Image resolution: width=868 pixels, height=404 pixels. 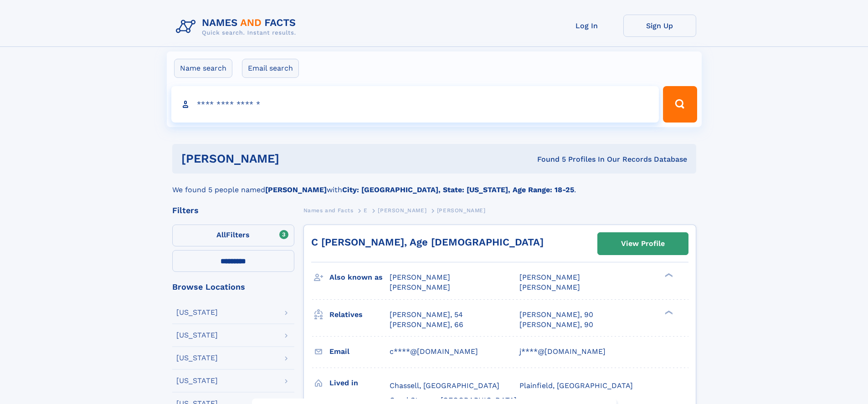 What do you see at coordinates (415, 105) in the screenshot?
I see `input: search input` at bounding box center [415, 105].